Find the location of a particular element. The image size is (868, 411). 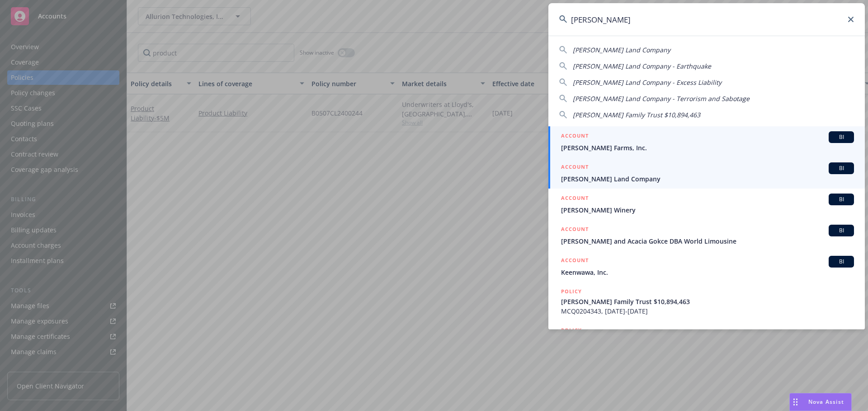

span: Nova Assist is located at coordinates (826, 402).